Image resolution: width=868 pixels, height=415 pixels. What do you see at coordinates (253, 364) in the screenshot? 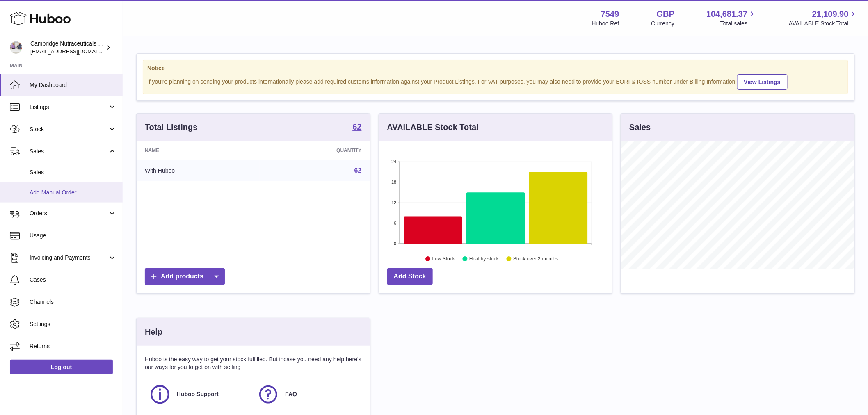
I see `p: Huboo is the easy way to get your stock fulfilled. But incase you need any help here's our ways f...` at bounding box center [253, 364].